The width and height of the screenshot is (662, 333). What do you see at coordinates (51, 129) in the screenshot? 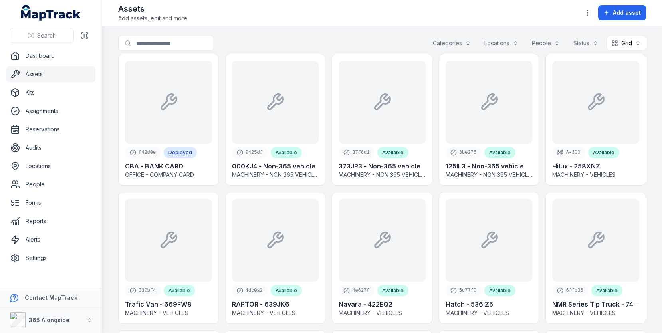
I see `a: Reservations` at bounding box center [51, 129].